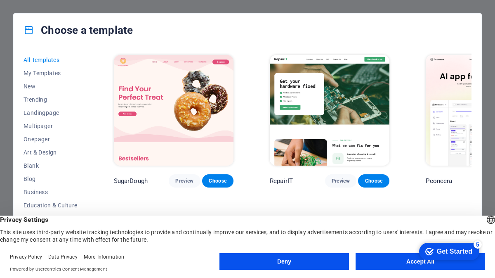  Describe the element at coordinates (439, 181) in the screenshot. I see `p: Peoneera` at that location.